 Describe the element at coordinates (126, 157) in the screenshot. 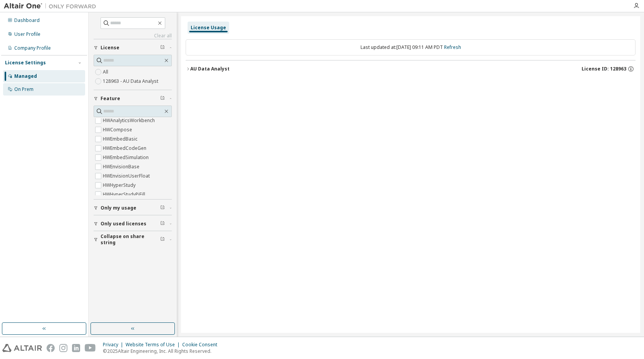

I see `label: HWEmbedSimulation` at that location.